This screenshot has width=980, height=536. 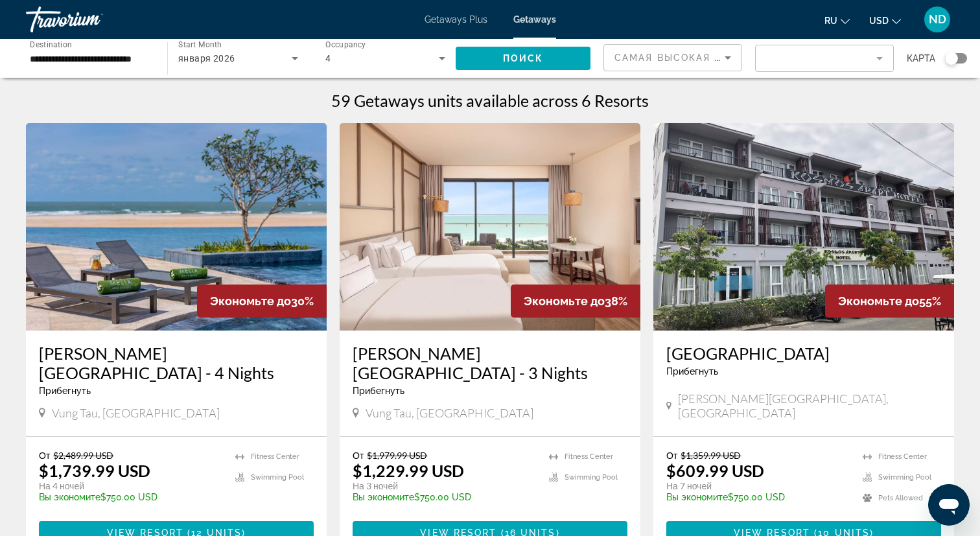 I want to click on p: На 7 ночей, so click(x=758, y=486).